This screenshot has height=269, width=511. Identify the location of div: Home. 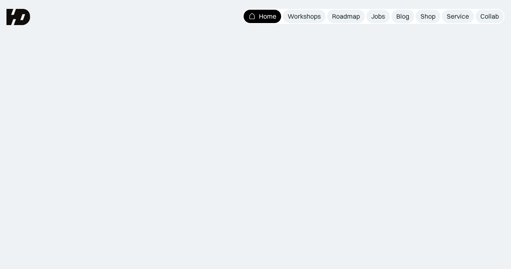
(267, 16).